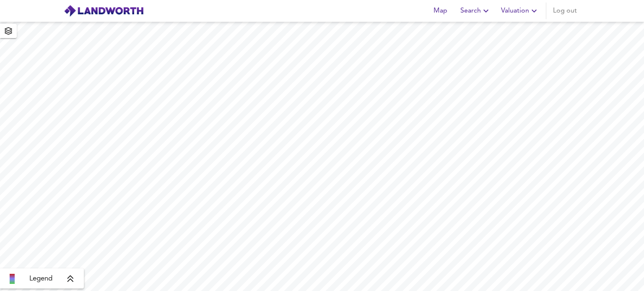  What do you see at coordinates (104, 11) in the screenshot?
I see `img: logo` at bounding box center [104, 11].